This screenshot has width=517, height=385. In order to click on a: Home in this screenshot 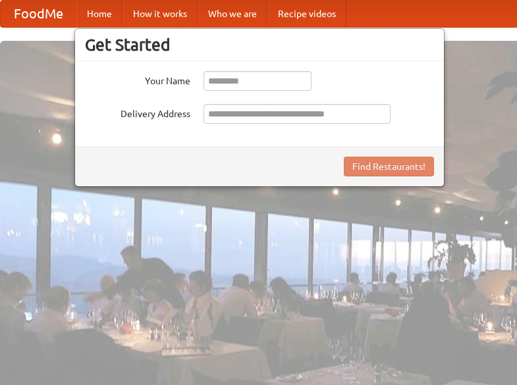, I will do `click(99, 14)`.